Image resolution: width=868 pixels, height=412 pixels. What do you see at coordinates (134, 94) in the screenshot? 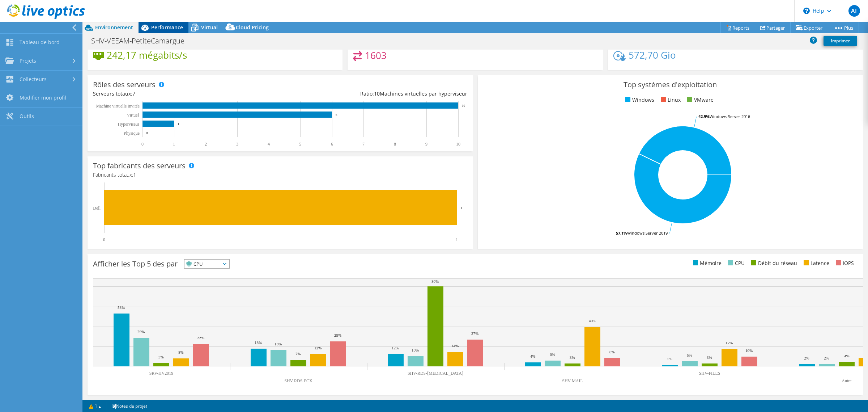
I see `span: 7` at bounding box center [134, 94].